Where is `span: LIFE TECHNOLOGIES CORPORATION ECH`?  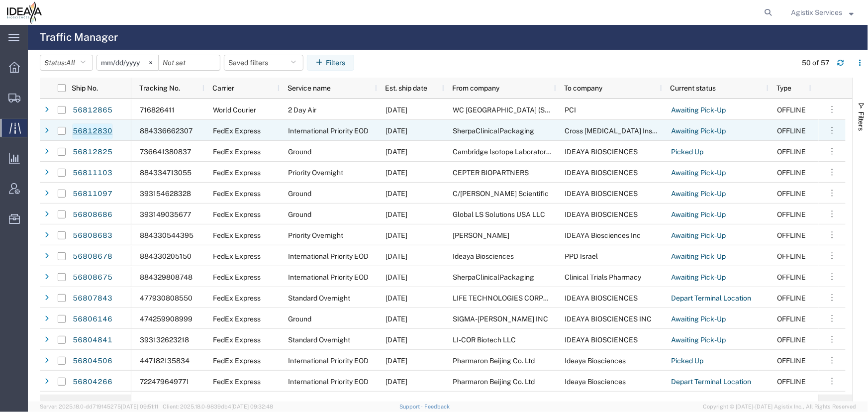
span: LIFE TECHNOLOGIES CORPORATION ECH is located at coordinates (521, 298).